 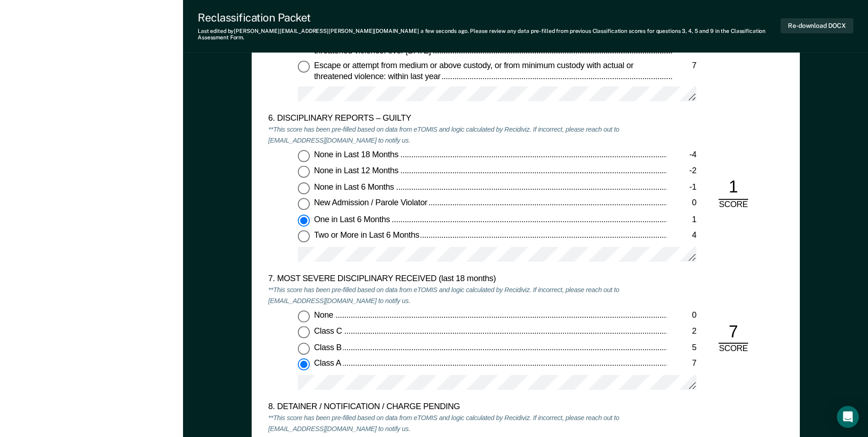 What do you see at coordinates (354, 187) in the screenshot?
I see `span: None in Last 6 Months` at bounding box center [354, 187].